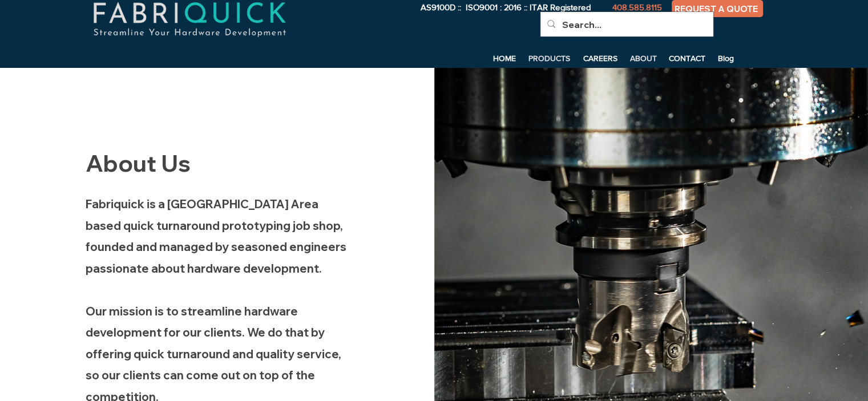 The height and width of the screenshot is (401, 868). Describe the element at coordinates (138, 163) in the screenshot. I see `span: About Us` at that location.